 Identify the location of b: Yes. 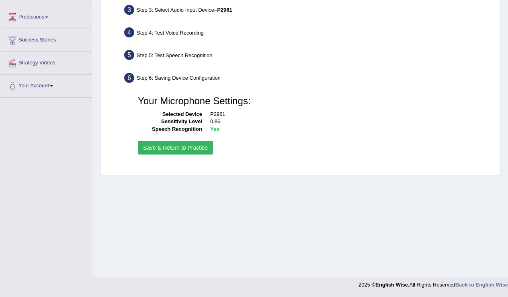
(215, 129).